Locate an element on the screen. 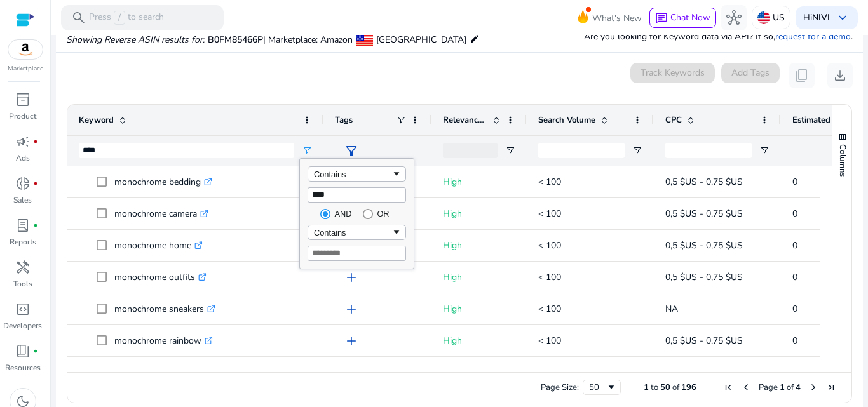 The width and height of the screenshot is (868, 407). p: Tools is located at coordinates (23, 284).